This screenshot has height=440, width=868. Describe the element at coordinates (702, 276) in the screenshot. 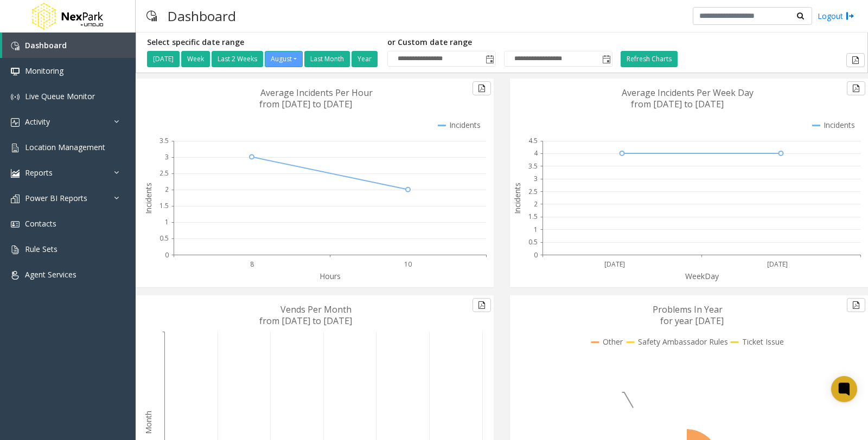

I see `text: WeekDay` at that location.